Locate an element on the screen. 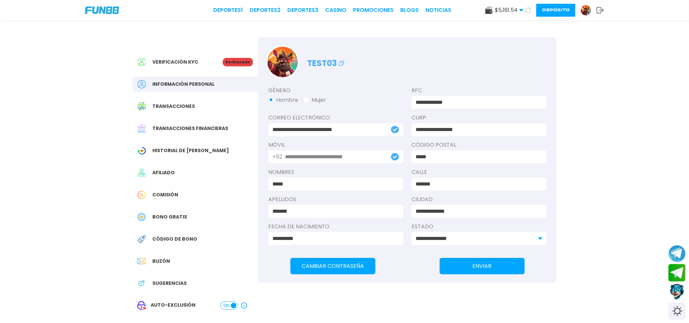  div: Switch theme is located at coordinates (677, 311).